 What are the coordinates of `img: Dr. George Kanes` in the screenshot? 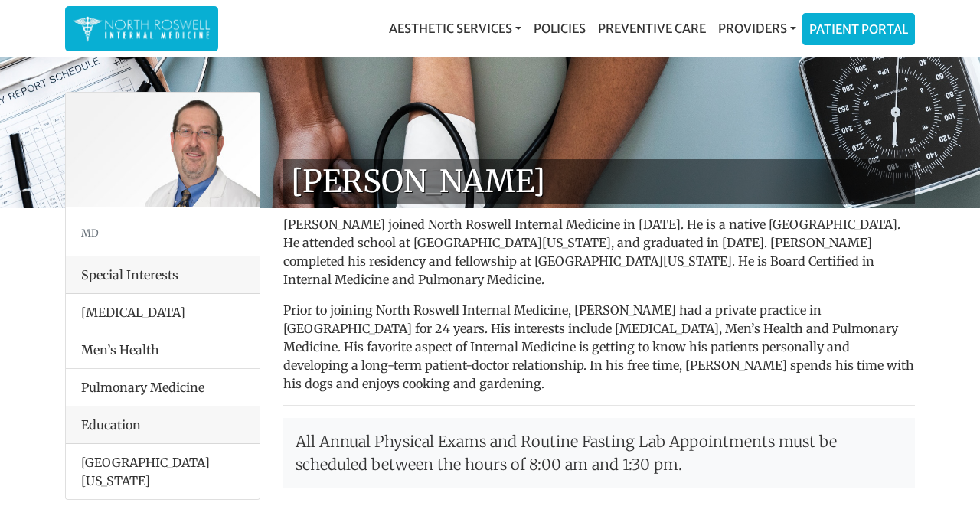 It's located at (162, 150).